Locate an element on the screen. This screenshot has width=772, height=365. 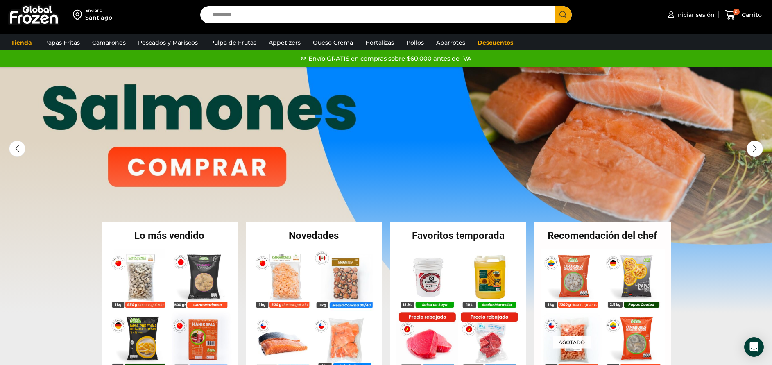
p: Agotado is located at coordinates (572, 342).